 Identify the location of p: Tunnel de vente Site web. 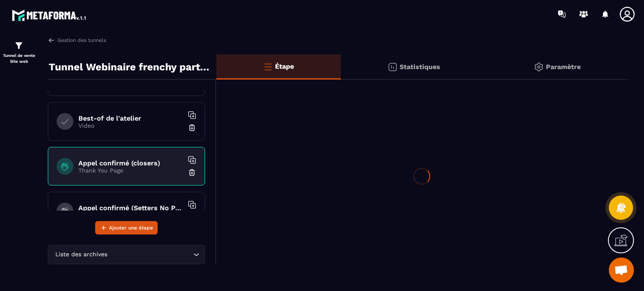
(19, 58).